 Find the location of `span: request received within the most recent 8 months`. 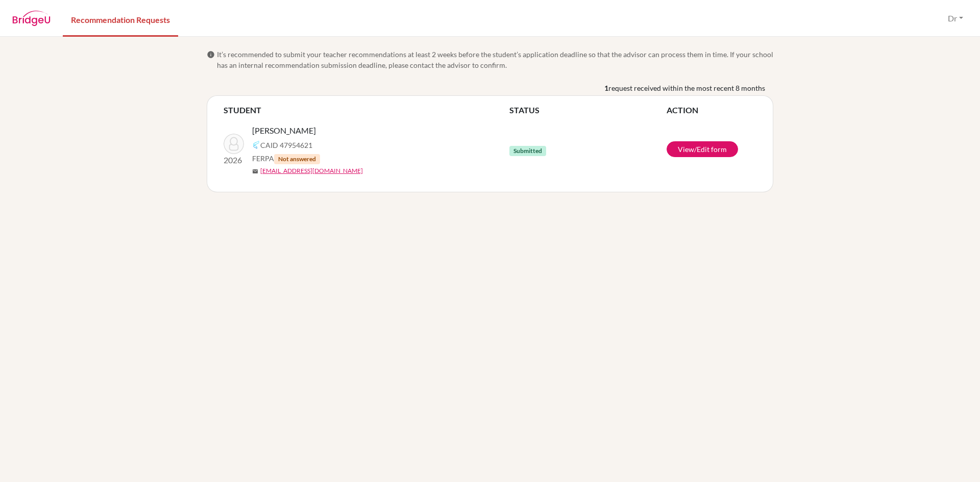

span: request received within the most recent 8 months is located at coordinates (686, 88).